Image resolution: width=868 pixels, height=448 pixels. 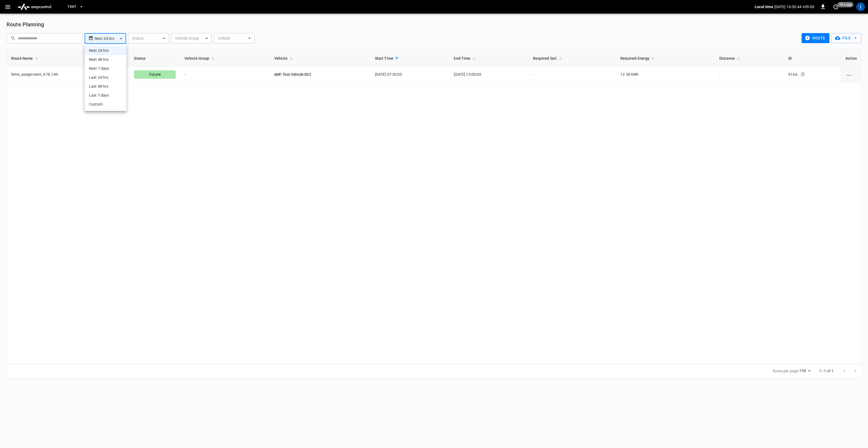 I want to click on li: Last 24 hrs, so click(x=106, y=78).